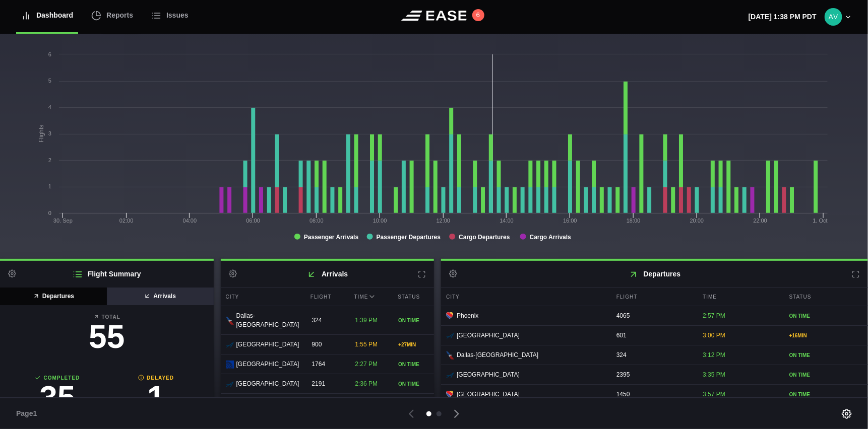 This screenshot has height=429, width=868. What do you see at coordinates (331, 237) in the screenshot?
I see `tspan: Passenger Arrivals` at bounding box center [331, 237].